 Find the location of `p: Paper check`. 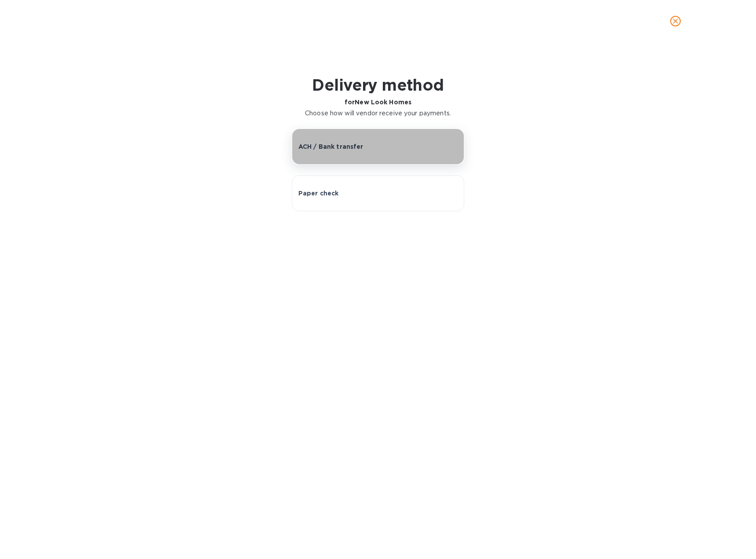

p: Paper check is located at coordinates (319, 193).